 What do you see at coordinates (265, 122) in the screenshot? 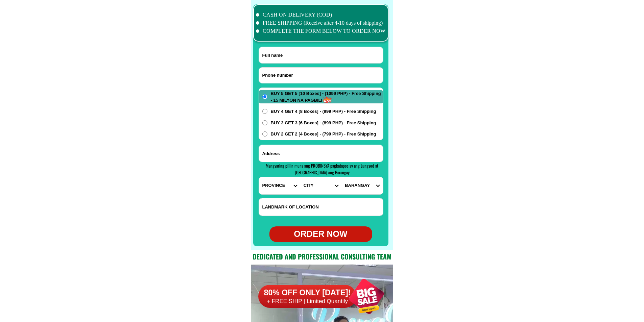
I see `input: BUY 3 GET 3 [6 Boxes] - (899 PHP) - Free Shipping` at bounding box center [265, 122].